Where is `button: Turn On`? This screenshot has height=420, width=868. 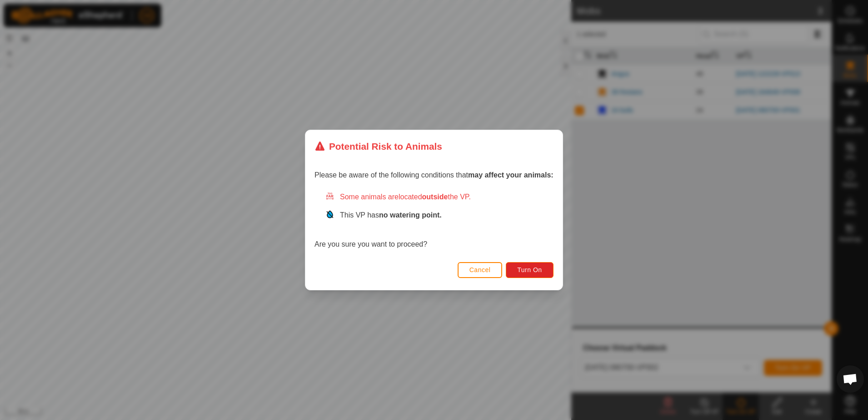
button: Turn On is located at coordinates (530, 270).